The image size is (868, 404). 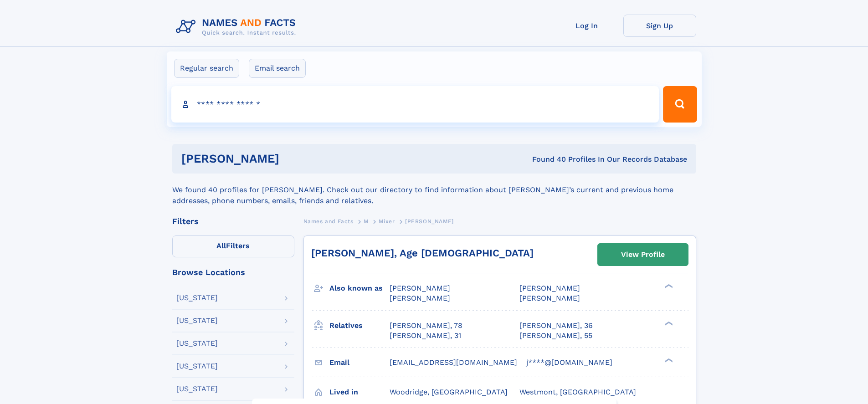 What do you see at coordinates (660, 26) in the screenshot?
I see `a: Sign Up` at bounding box center [660, 26].